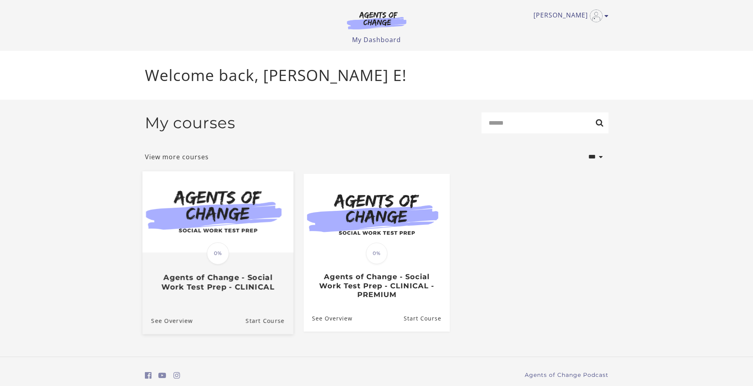  Describe the element at coordinates (376, 286) in the screenshot. I see `h3: Agents of Change - Social Work Test Prep - CLINICAL - PREMIUM` at that location.